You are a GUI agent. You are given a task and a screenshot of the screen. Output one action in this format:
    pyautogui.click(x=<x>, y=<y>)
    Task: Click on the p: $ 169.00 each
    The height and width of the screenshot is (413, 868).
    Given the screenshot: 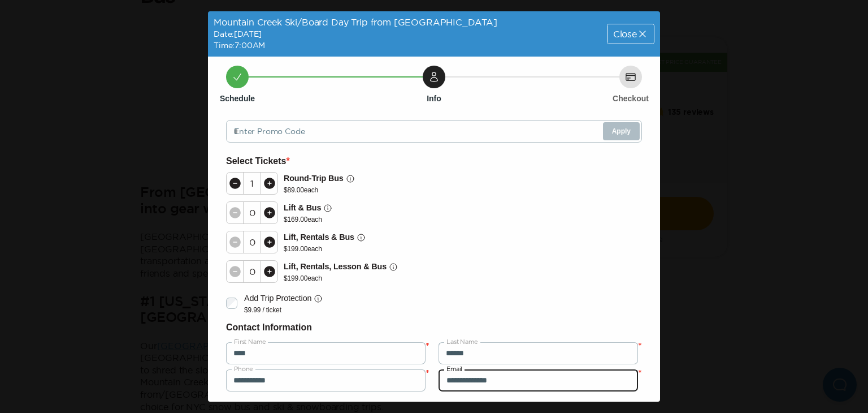 What is the action you would take?
    pyautogui.click(x=308, y=220)
    